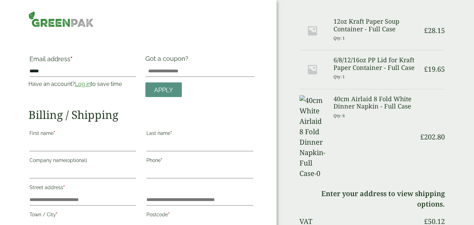 The height and width of the screenshot is (225, 474). Describe the element at coordinates (200, 215) in the screenshot. I see `label: Postcode` at that location.